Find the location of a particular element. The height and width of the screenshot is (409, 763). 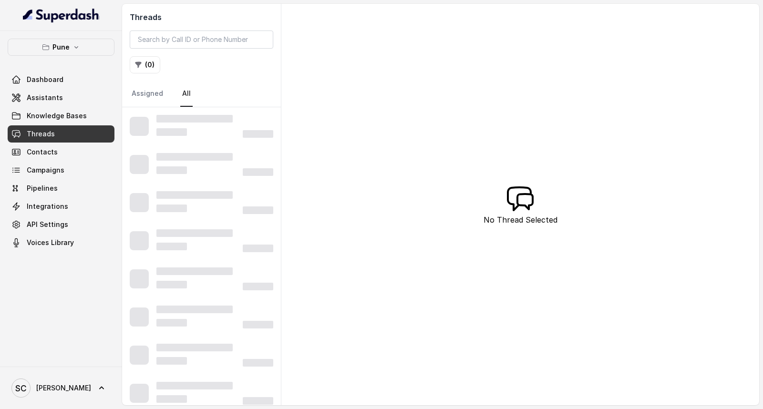

a: Integrations is located at coordinates (61, 206).